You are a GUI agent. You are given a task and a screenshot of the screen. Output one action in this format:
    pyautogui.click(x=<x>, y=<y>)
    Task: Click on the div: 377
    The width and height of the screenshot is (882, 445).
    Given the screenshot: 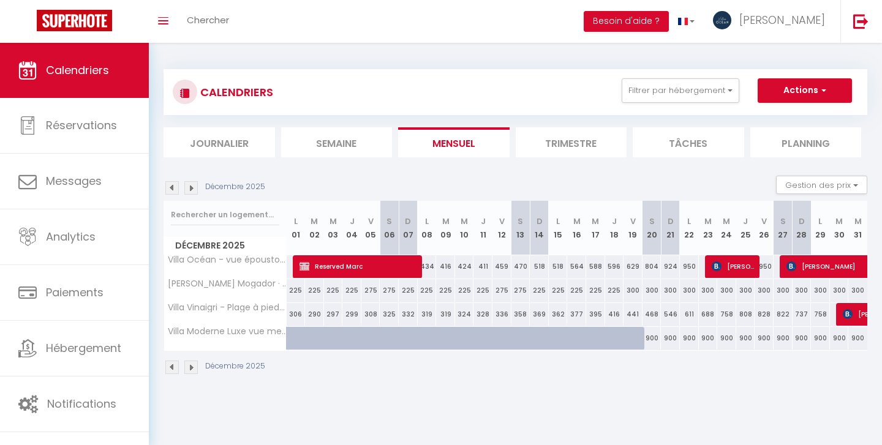 What is the action you would take?
    pyautogui.click(x=576, y=314)
    